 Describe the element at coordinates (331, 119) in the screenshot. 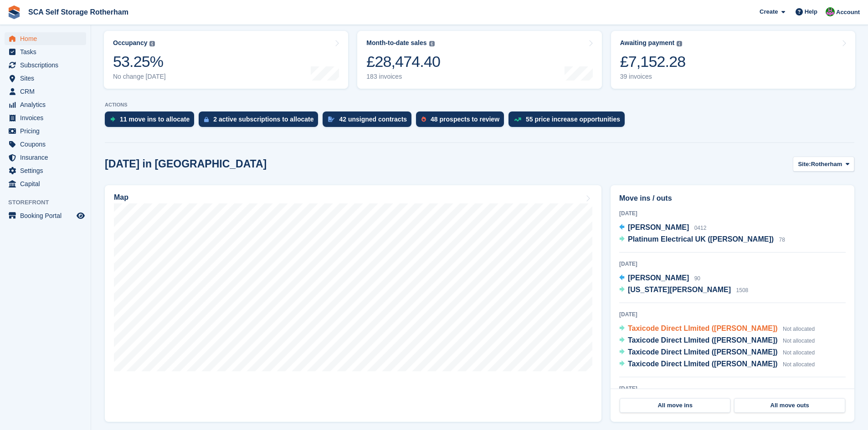

I see `img: contract_signature_icon-13c848040528278c33f63329250d36e43548de30e8caae1d1a13099fd9432cc5.svg` at that location.